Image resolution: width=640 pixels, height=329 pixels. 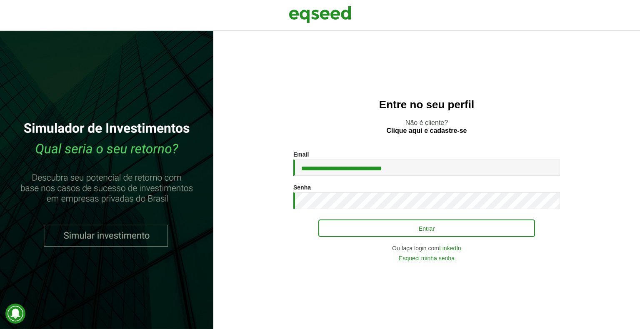 I want to click on h2: Entre no seu perfil, so click(x=427, y=105).